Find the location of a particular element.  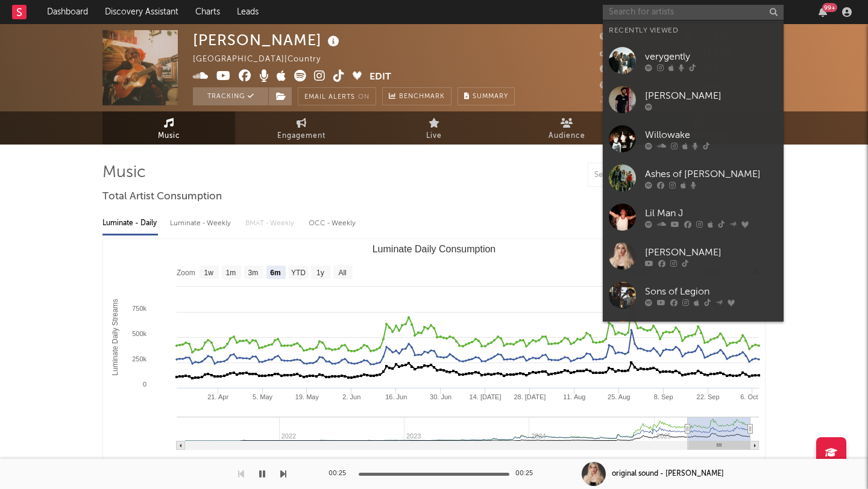

a: Father Of Peace is located at coordinates (693, 334).